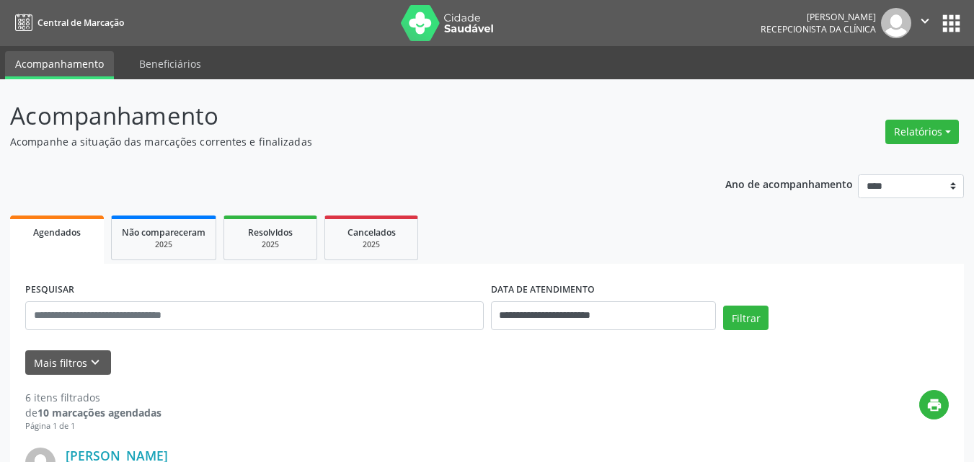 The width and height of the screenshot is (974, 462). Describe the element at coordinates (170, 63) in the screenshot. I see `a: Beneficiários` at that location.